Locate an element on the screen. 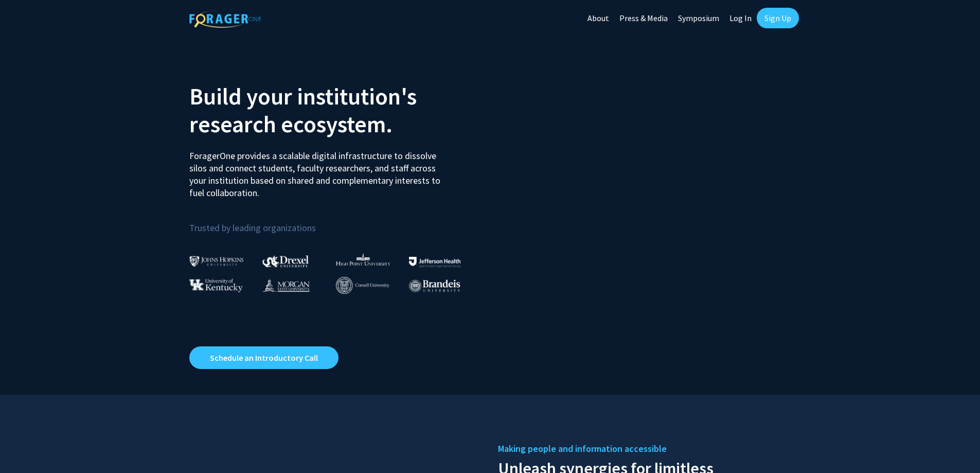  img: University of Kentucky is located at coordinates (216, 285).